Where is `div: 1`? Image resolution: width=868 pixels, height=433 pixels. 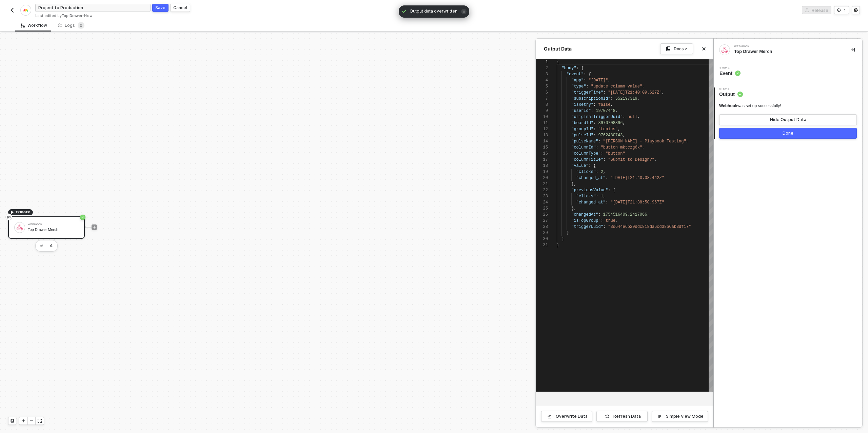 div: 1 is located at coordinates (845, 10).